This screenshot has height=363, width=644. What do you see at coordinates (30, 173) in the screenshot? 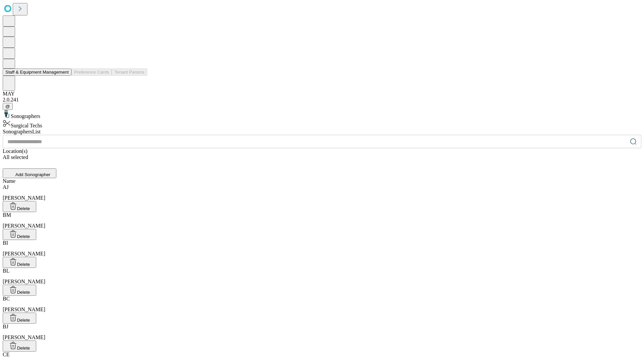
I see `button: Add Sonographer` at bounding box center [30, 173].